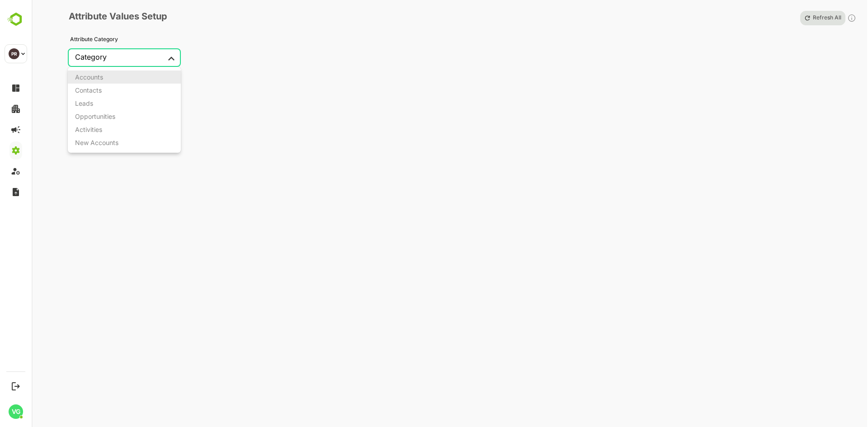  I want to click on div: Activities, so click(89, 129).